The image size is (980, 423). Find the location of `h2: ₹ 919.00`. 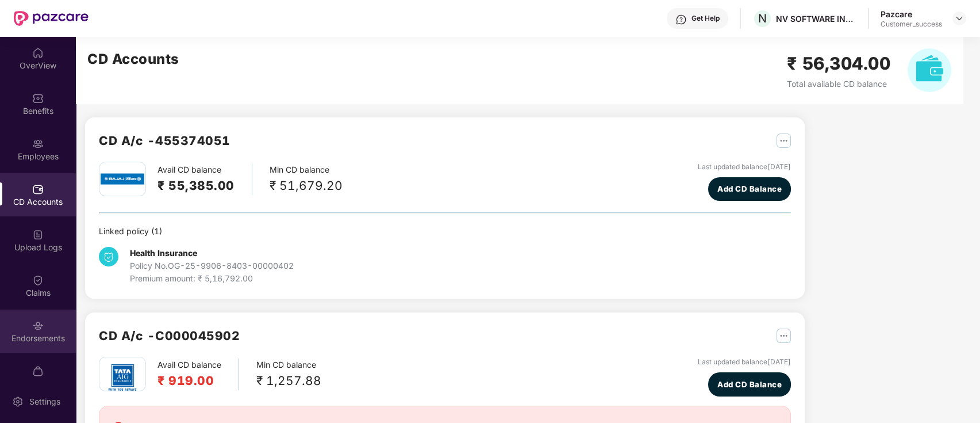

h2: ₹ 919.00 is located at coordinates (189, 380).